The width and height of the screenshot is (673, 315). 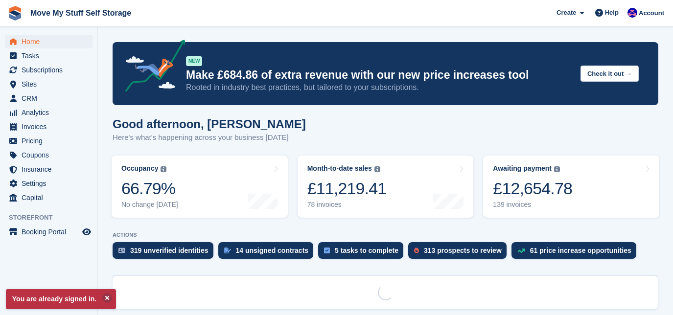 What do you see at coordinates (340, 168) in the screenshot?
I see `div: Month-to-date sales` at bounding box center [340, 168].